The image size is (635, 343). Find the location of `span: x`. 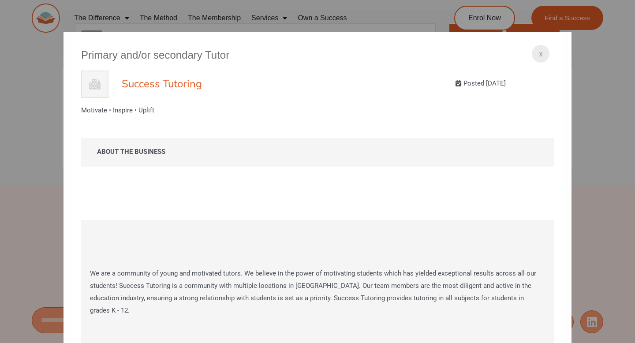

span: x is located at coordinates (540, 53).